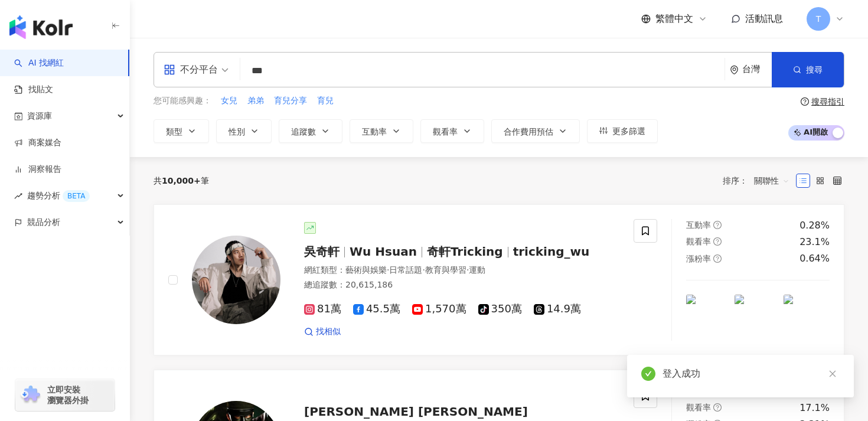 The width and height of the screenshot is (868, 421). Describe the element at coordinates (382, 131) in the screenshot. I see `button: 互動率` at that location.